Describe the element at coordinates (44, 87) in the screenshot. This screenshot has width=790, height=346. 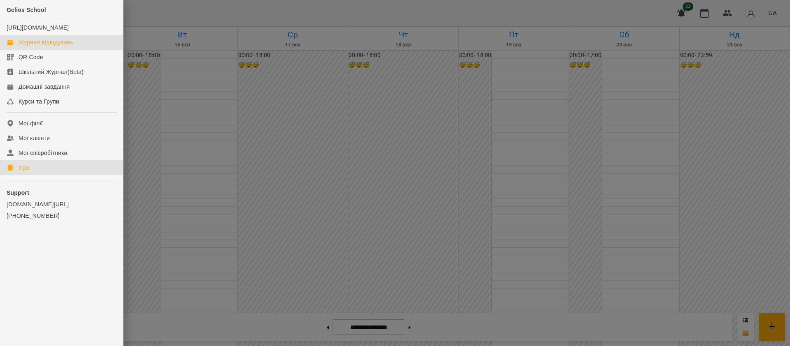
I see `div: Домашні завдання` at that location.